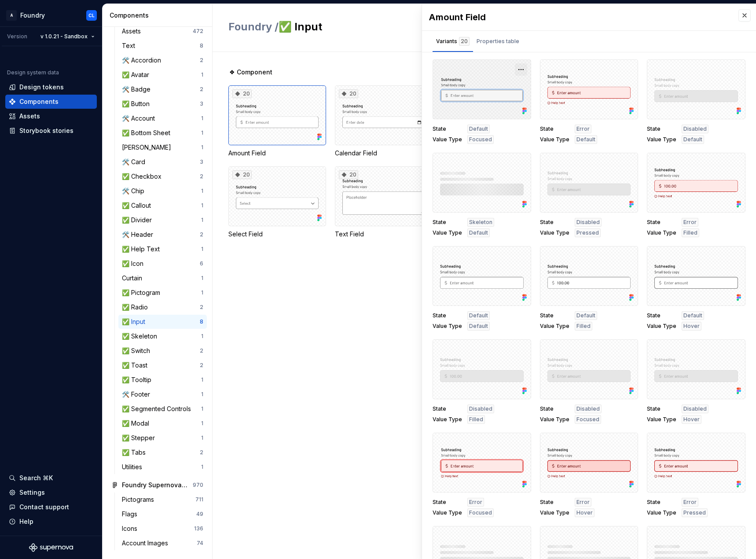 The image size is (756, 559). I want to click on div: 20Amount Field, so click(278, 122).